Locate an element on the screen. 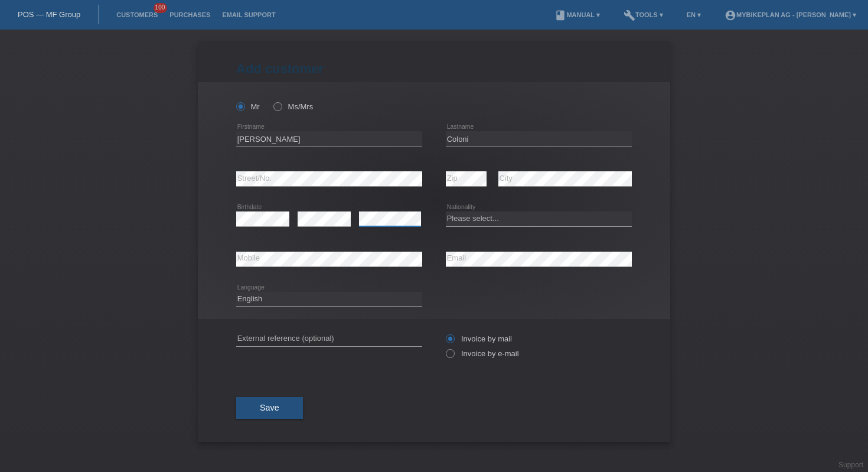 The width and height of the screenshot is (868, 472). a: Support is located at coordinates (851, 465).